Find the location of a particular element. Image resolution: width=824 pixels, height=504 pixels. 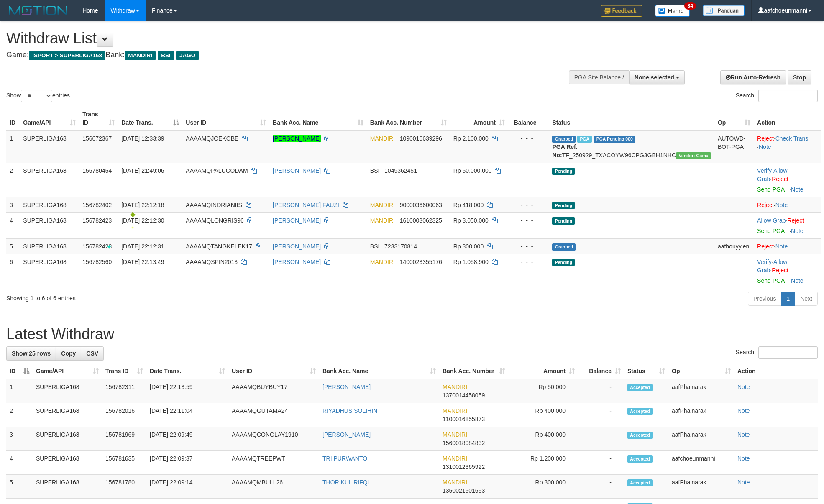

span: 156782428 is located at coordinates (97, 246).